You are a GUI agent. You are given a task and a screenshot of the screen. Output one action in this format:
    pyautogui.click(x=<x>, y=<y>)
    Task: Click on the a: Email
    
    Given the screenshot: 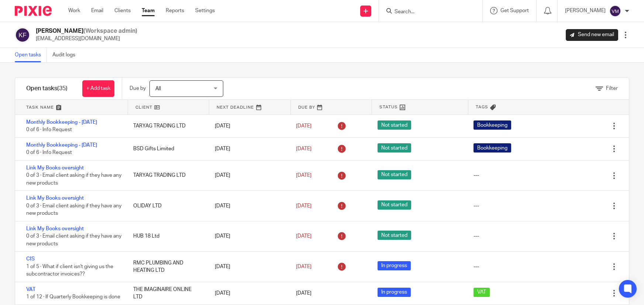 What is the action you would take?
    pyautogui.click(x=97, y=11)
    